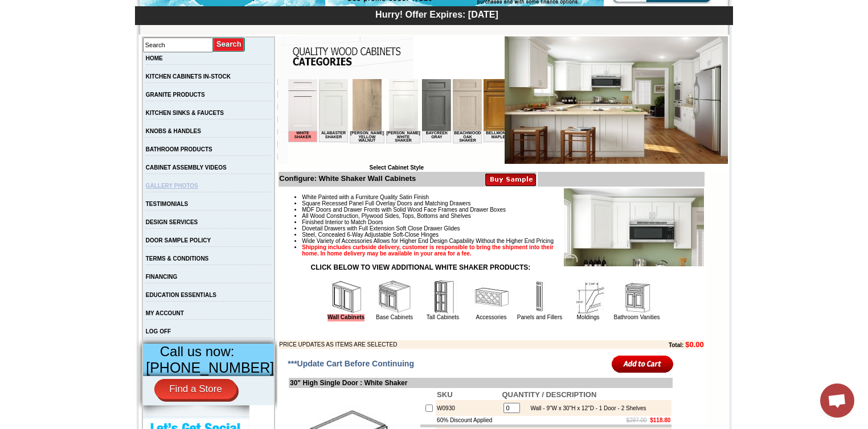  Describe the element at coordinates (167, 204) in the screenshot. I see `a: TESTIMONIALS` at that location.